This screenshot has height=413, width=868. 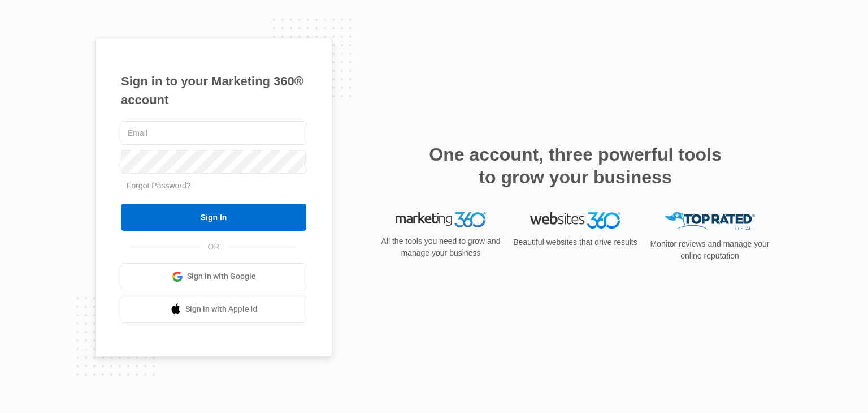 I want to click on span: OR, so click(x=213, y=246).